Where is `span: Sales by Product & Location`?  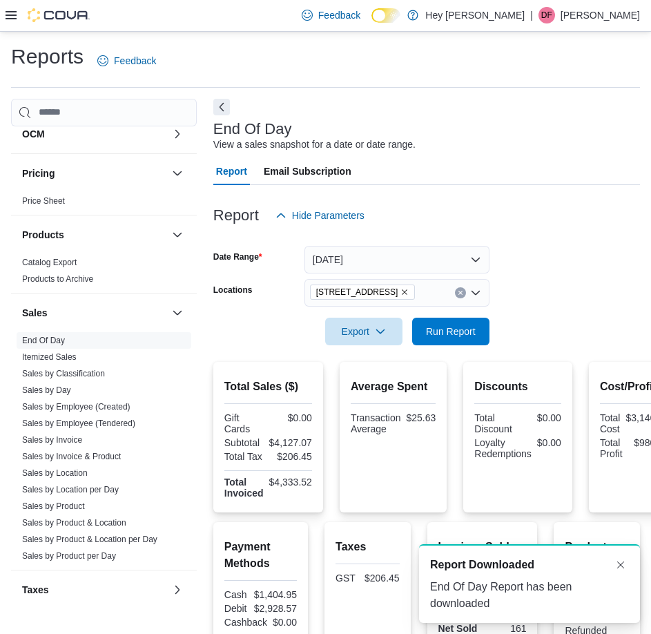
span: Sales by Product & Location is located at coordinates (74, 523).